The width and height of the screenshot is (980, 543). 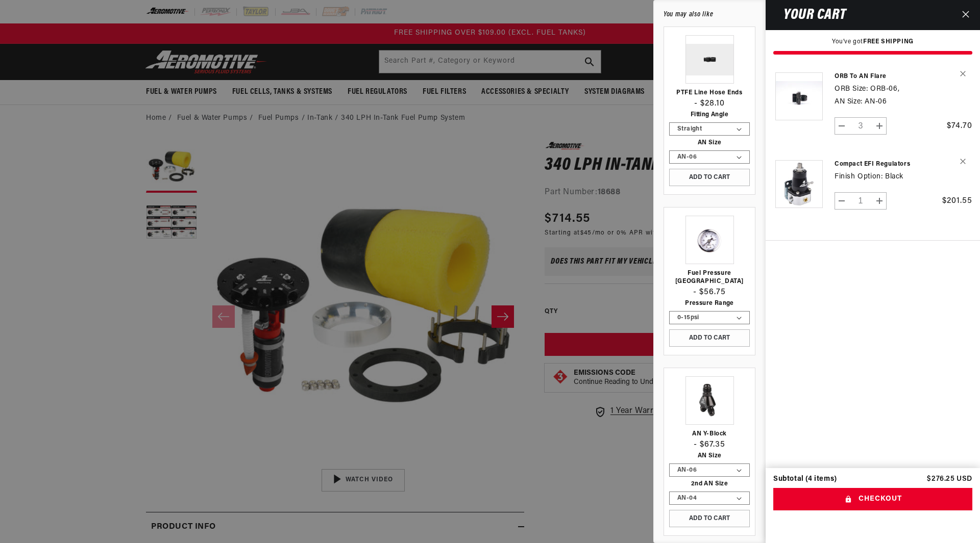 I want to click on button: Checkout, so click(x=872, y=499).